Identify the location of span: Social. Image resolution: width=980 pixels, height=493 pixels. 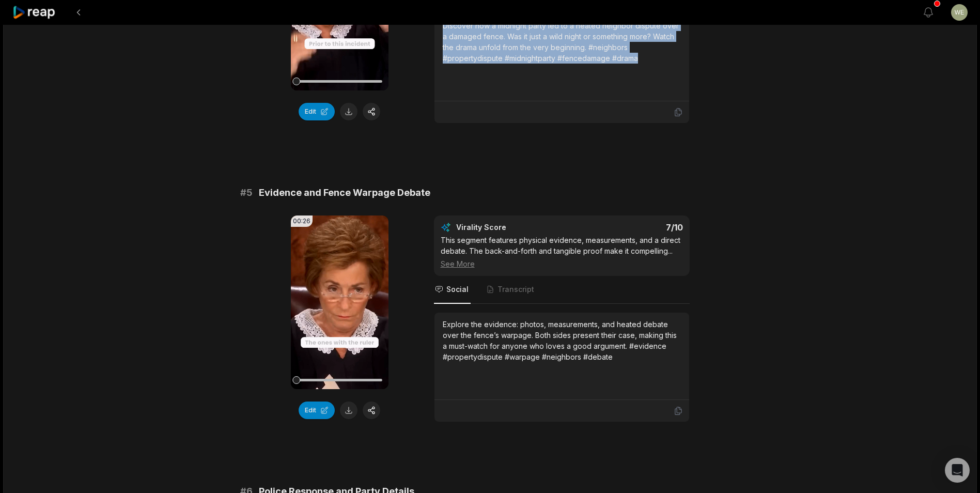
(457, 290).